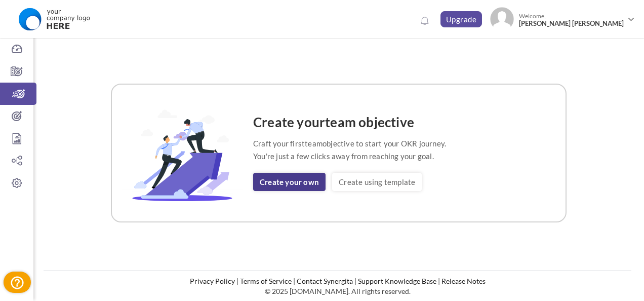 The width and height of the screenshot is (644, 301). Describe the element at coordinates (289, 182) in the screenshot. I see `a: Create your own` at that location.